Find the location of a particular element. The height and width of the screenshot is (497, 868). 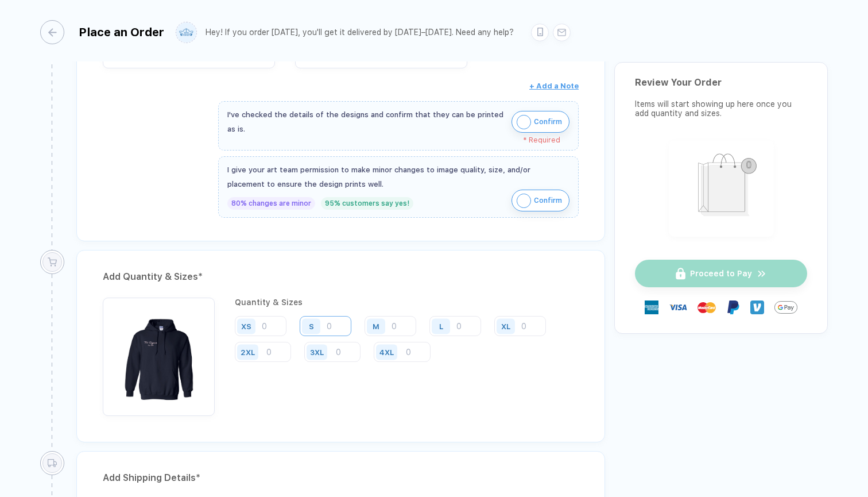

div: L is located at coordinates (441, 326).